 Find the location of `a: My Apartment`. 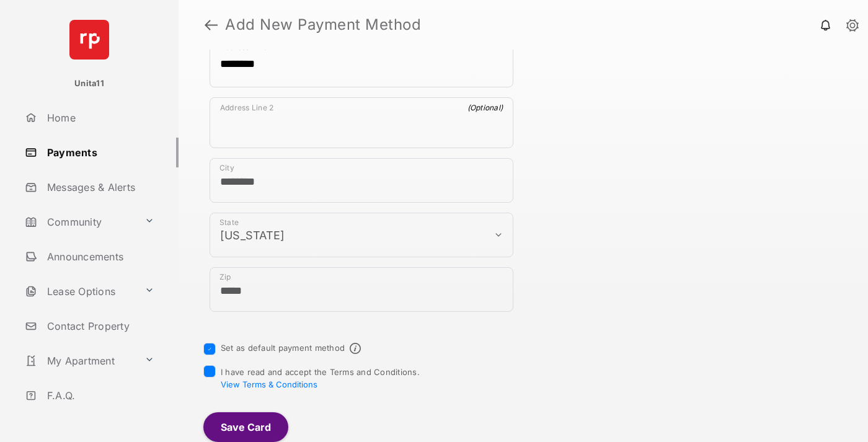

a: My Apartment is located at coordinates (80, 361).